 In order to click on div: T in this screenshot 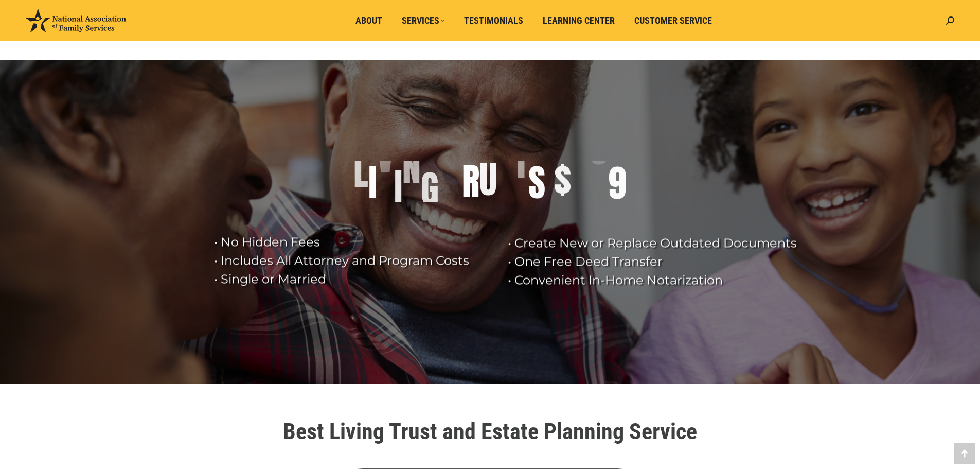, I will do `click(521, 162)`.